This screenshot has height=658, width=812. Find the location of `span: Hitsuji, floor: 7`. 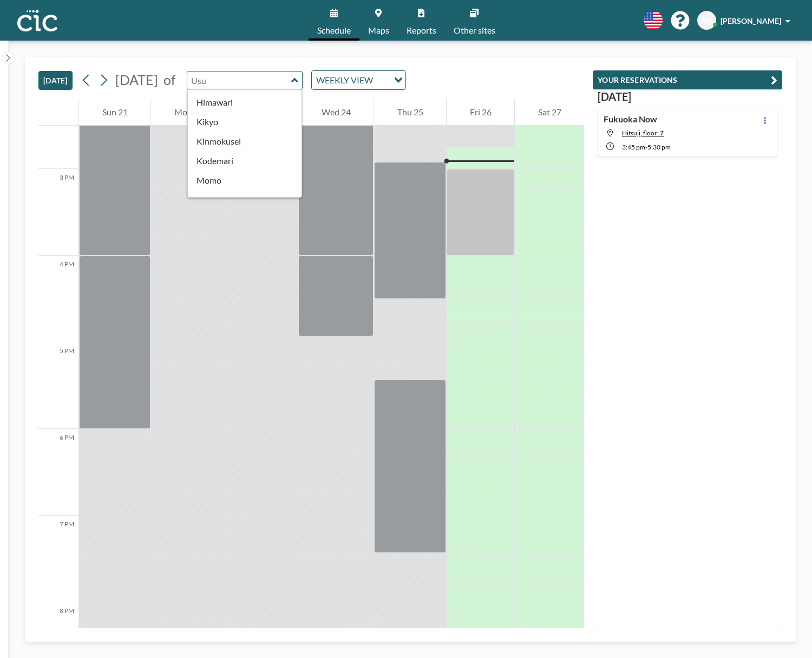

span: Hitsuji, floor: 7 is located at coordinates (643, 133).